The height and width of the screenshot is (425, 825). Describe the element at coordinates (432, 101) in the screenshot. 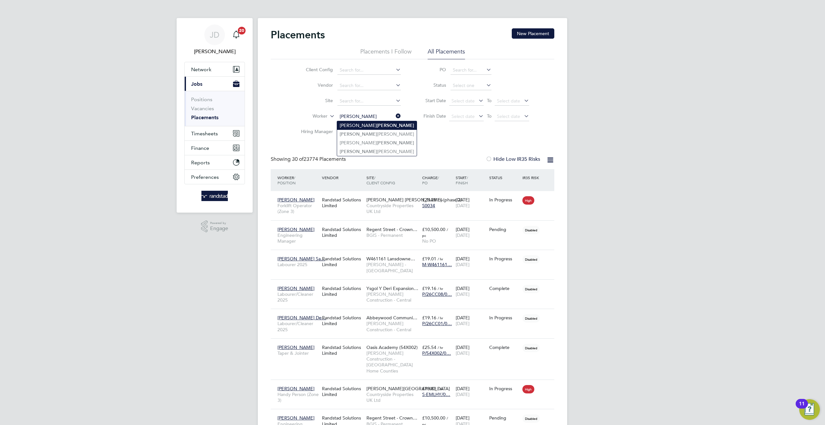

I see `label: Start Date` at that location.